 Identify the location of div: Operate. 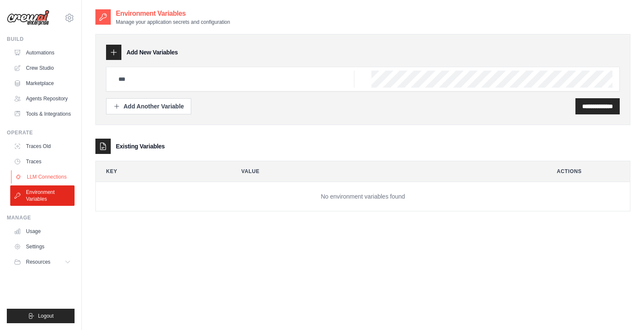
(41, 133).